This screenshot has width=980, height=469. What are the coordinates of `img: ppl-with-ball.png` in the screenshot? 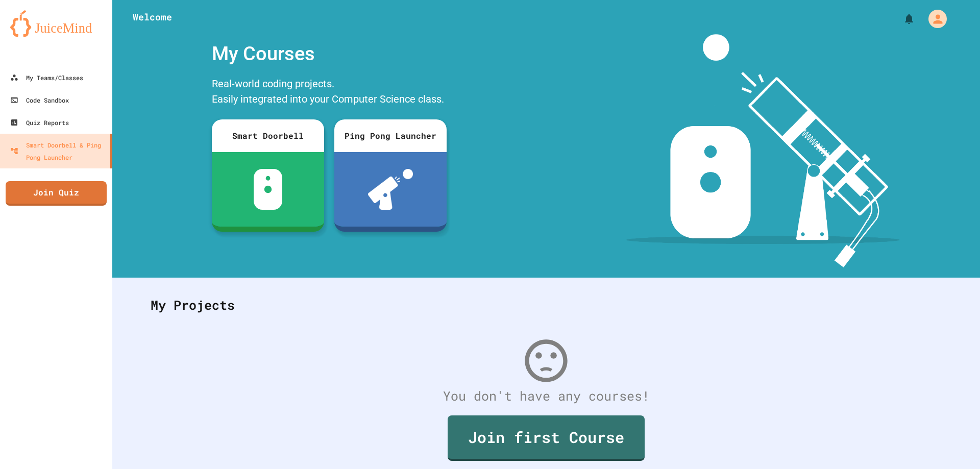 It's located at (391, 189).